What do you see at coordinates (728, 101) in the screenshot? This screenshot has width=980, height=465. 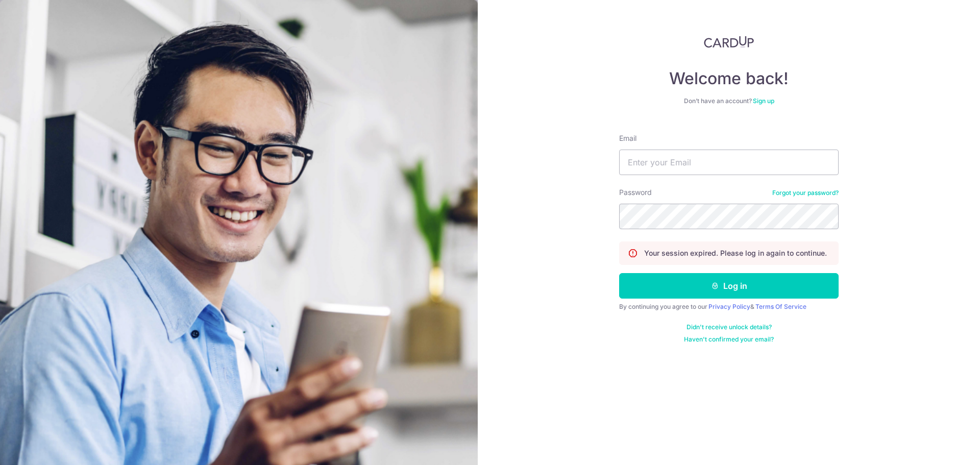 I see `div: Don’t have an account?` at bounding box center [728, 101].